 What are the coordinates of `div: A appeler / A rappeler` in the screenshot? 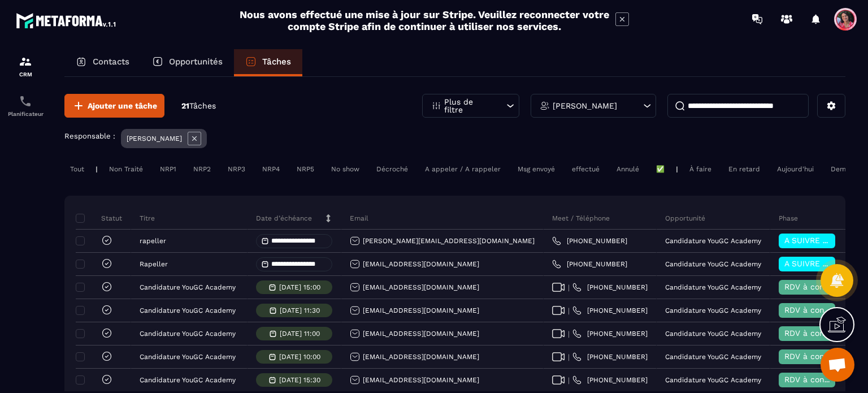 It's located at (463, 169).